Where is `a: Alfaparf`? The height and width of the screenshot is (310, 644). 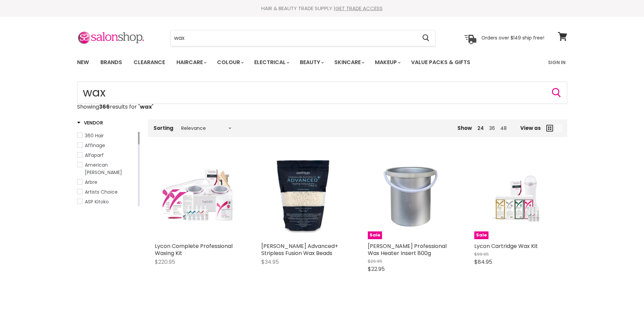
a: Alfaparf is located at coordinates (107, 156).